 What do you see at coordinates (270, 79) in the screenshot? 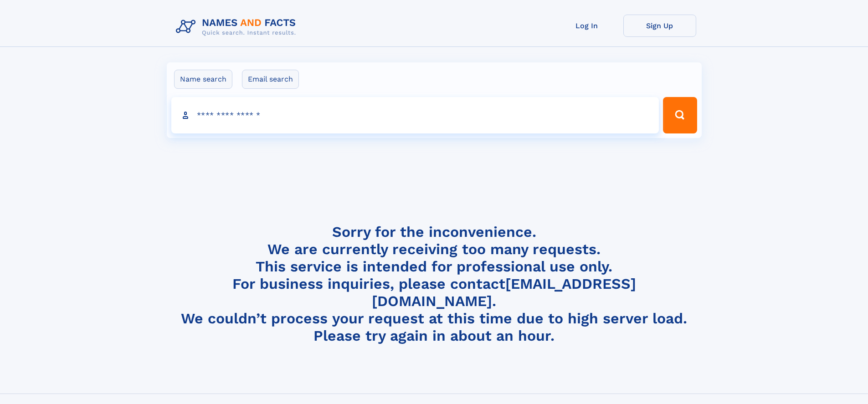
I see `label: Email search` at bounding box center [270, 79].